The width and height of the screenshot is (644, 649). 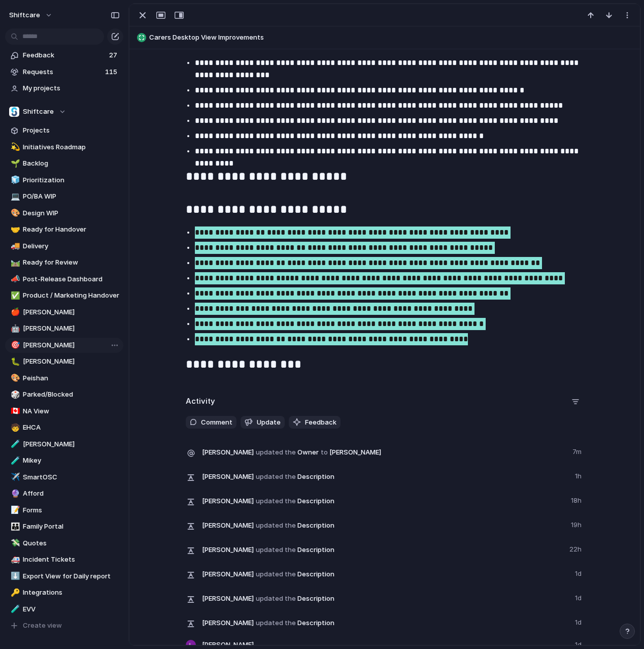 What do you see at coordinates (64, 411) in the screenshot?
I see `a: 🇨🇦NA View` at bounding box center [64, 411].